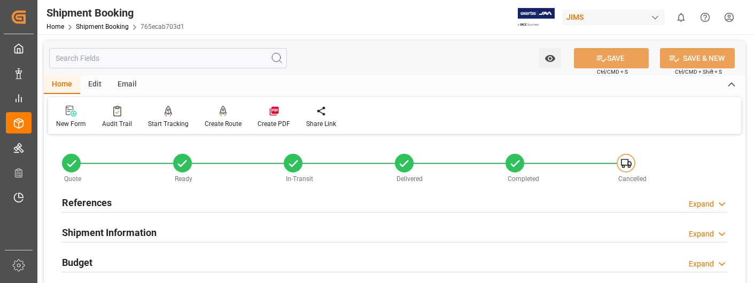 This screenshot has height=283, width=754. I want to click on div: Email, so click(127, 85).